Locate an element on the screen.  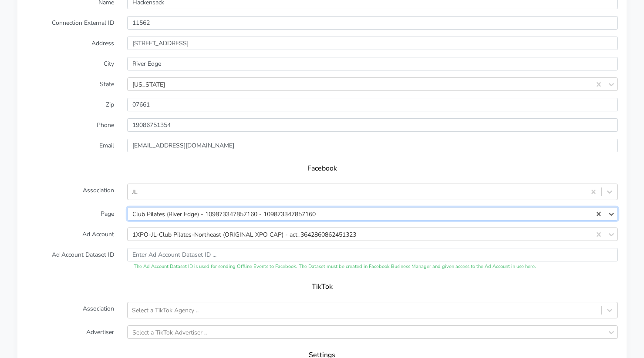
div: Select a TikTok Advertiser .. is located at coordinates (170, 332).